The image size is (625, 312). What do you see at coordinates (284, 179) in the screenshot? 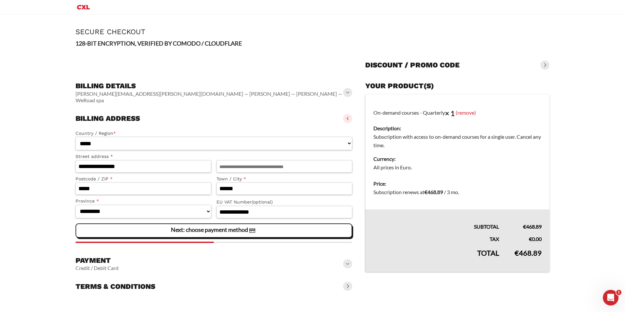
I see `label: Town / City` at bounding box center [284, 179].